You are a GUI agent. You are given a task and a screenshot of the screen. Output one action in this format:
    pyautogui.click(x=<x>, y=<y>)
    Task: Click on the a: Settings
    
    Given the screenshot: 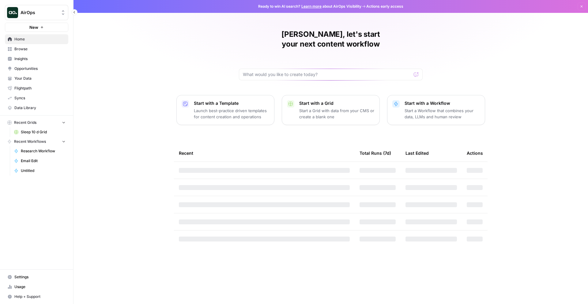 What is the action you would take?
    pyautogui.click(x=36, y=277)
    